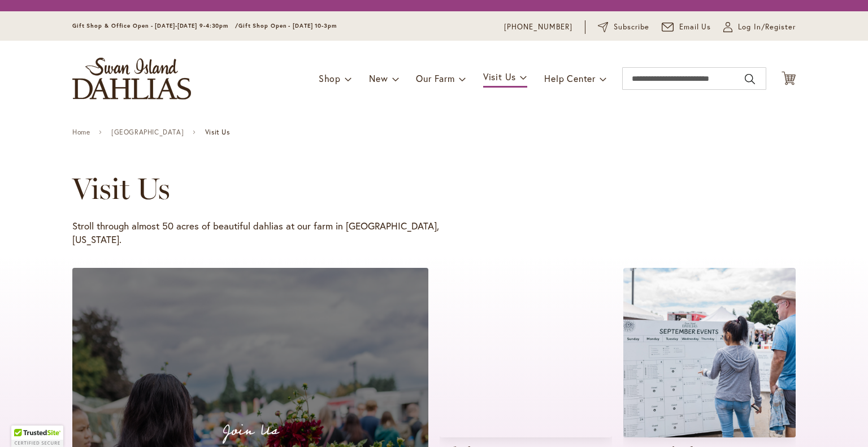  I want to click on a: Subscribe, so click(623, 27).